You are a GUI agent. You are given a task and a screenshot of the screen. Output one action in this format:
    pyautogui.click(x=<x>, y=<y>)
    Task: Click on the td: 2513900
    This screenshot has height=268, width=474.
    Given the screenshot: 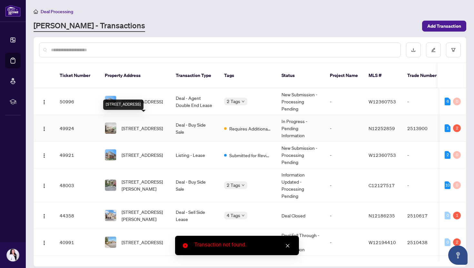 What is the action you would take?
    pyautogui.click(x=425, y=128)
    